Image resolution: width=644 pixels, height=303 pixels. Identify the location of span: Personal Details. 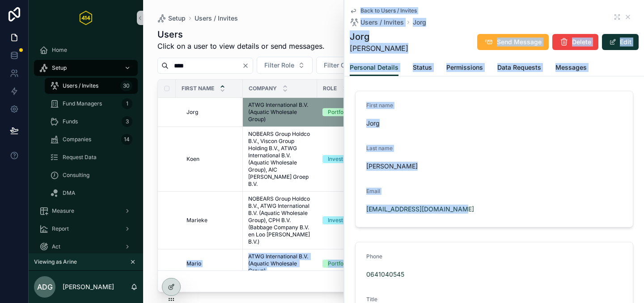
(374, 68).